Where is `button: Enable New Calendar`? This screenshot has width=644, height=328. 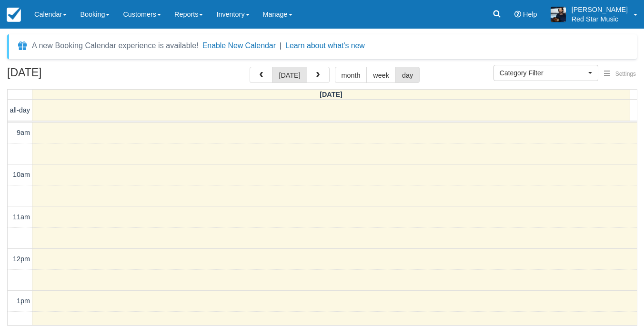 button: Enable New Calendar is located at coordinates (239, 46).